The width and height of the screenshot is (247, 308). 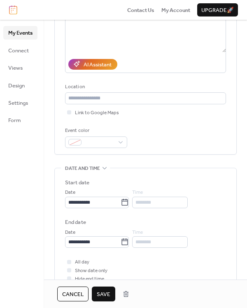 I want to click on button: Save, so click(x=103, y=294).